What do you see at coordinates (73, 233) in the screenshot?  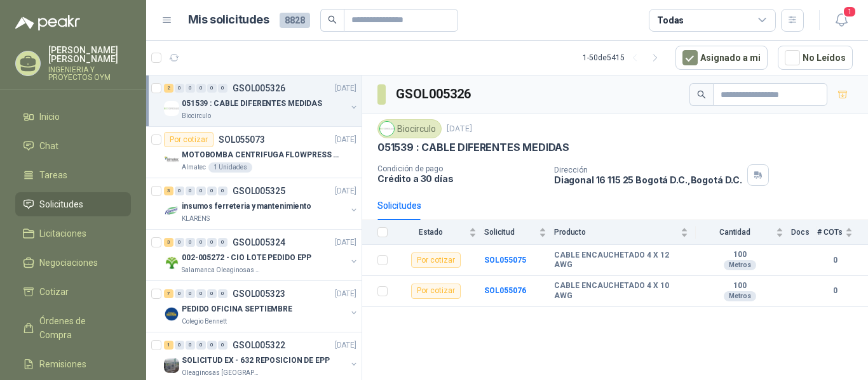 I see `a: Licitaciones` at bounding box center [73, 233].